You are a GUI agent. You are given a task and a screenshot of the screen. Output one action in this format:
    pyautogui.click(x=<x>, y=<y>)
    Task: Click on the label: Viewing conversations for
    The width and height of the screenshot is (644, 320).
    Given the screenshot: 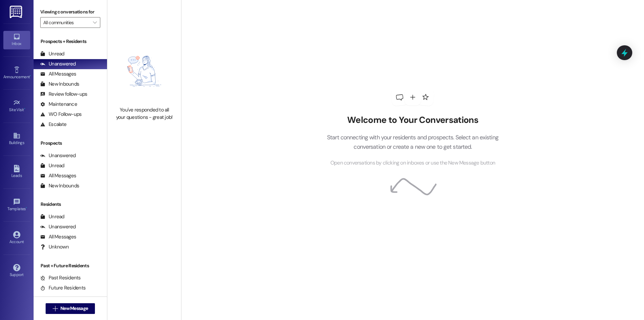 What is the action you would take?
    pyautogui.click(x=70, y=12)
    